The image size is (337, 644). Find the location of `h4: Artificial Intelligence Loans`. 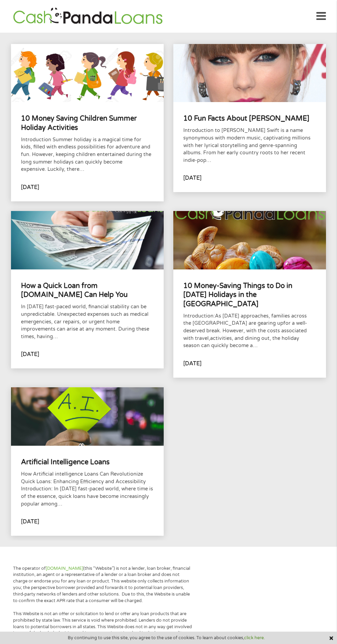

h4: Artificial Intelligence Loans is located at coordinates (87, 462).